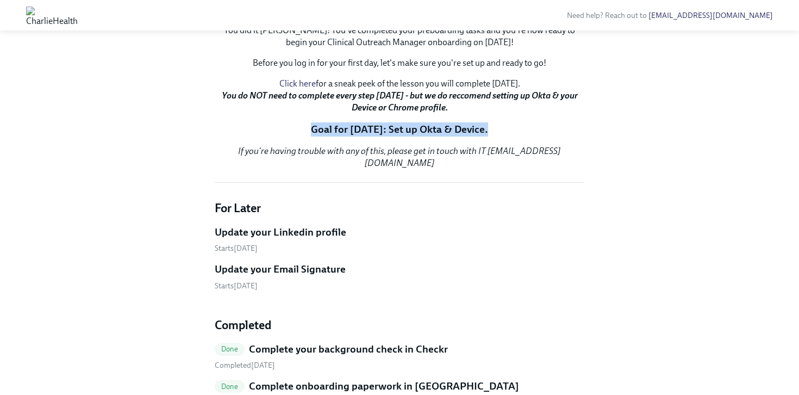  I want to click on h5: Complete your background check in Checkr, so click(348, 349).